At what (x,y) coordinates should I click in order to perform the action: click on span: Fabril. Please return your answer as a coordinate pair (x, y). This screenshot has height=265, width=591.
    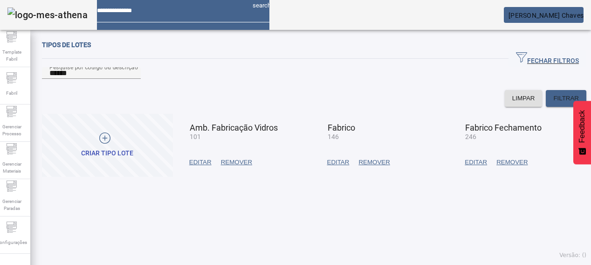
    Looking at the image, I should click on (12, 93).